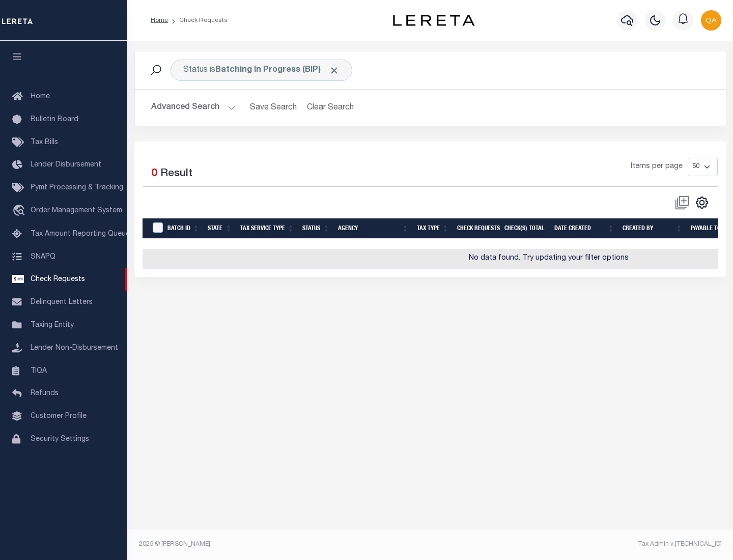 The width and height of the screenshot is (733, 560). What do you see at coordinates (525, 228) in the screenshot?
I see `th: Check(s) Total` at bounding box center [525, 228].